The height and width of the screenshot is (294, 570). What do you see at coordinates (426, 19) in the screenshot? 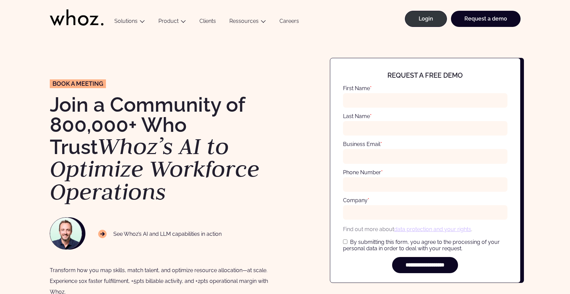
I see `a: Login` at bounding box center [426, 19].